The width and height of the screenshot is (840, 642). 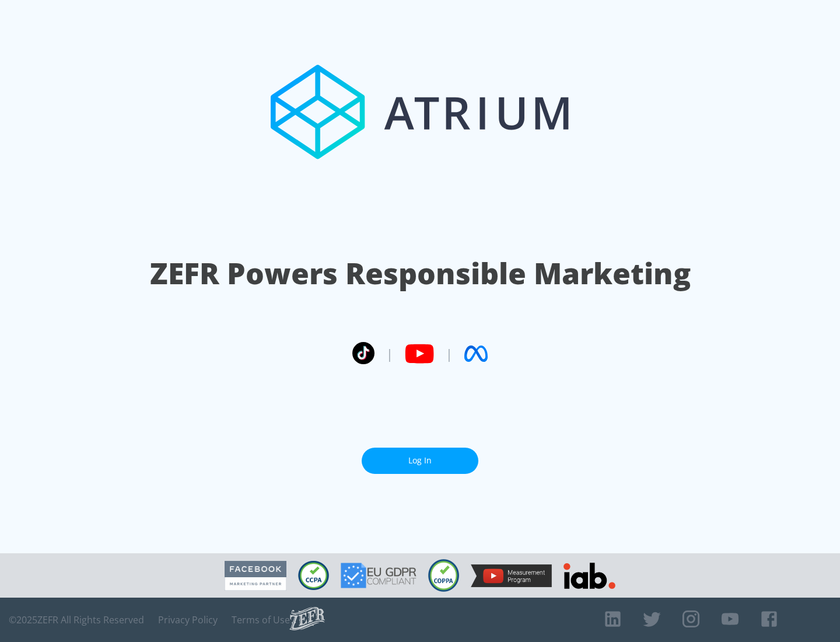 What do you see at coordinates (420, 273) in the screenshot?
I see `h1: ZEFR Powers Responsible Marketing` at bounding box center [420, 273].